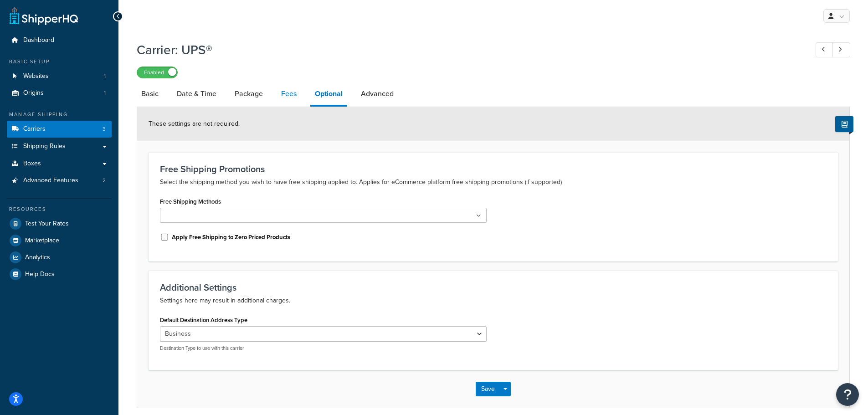 The width and height of the screenshot is (868, 415). What do you see at coordinates (59, 40) in the screenshot?
I see `a: Dashboard` at bounding box center [59, 40].